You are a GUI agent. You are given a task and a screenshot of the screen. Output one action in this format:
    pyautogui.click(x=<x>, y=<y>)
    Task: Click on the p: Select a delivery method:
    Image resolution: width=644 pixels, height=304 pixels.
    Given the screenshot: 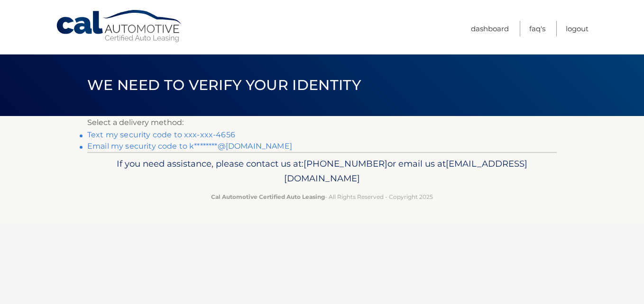 What is the action you would take?
    pyautogui.click(x=322, y=123)
    